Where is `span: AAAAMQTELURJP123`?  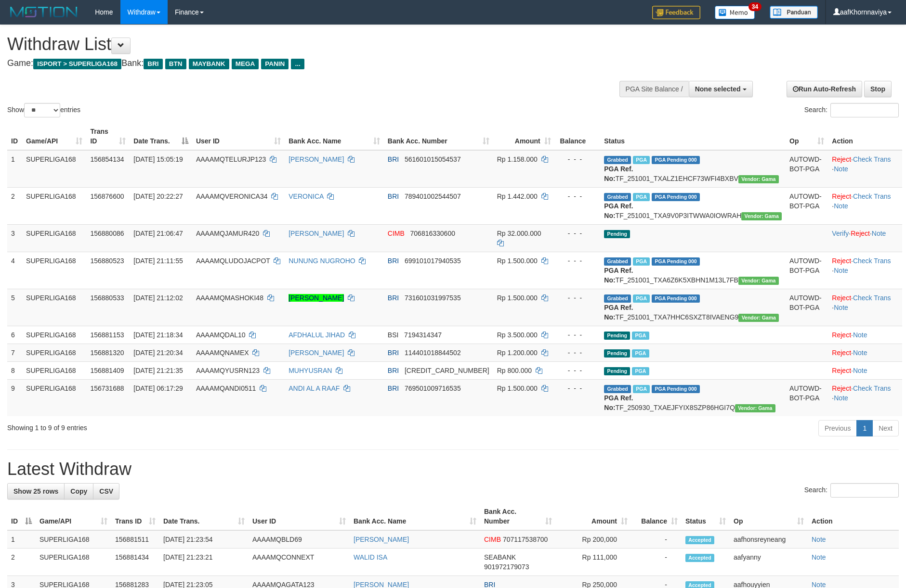 span: AAAAMQTELURJP123 is located at coordinates (231, 159).